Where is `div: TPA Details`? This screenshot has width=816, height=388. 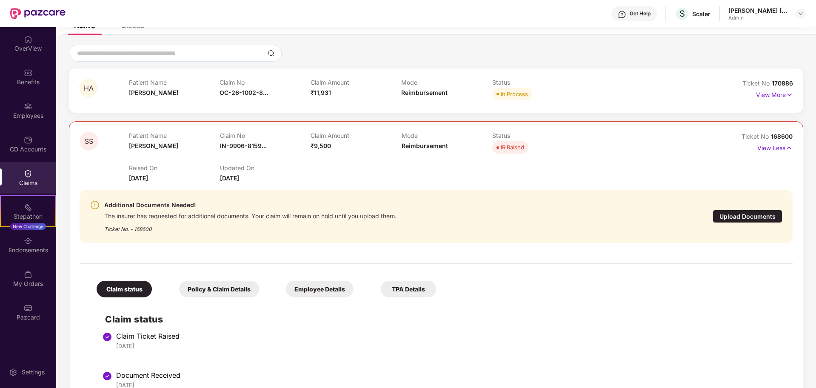
div: TPA Details is located at coordinates (409, 289).